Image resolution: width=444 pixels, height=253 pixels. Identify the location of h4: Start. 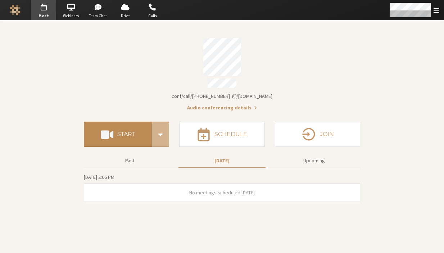
(126, 134).